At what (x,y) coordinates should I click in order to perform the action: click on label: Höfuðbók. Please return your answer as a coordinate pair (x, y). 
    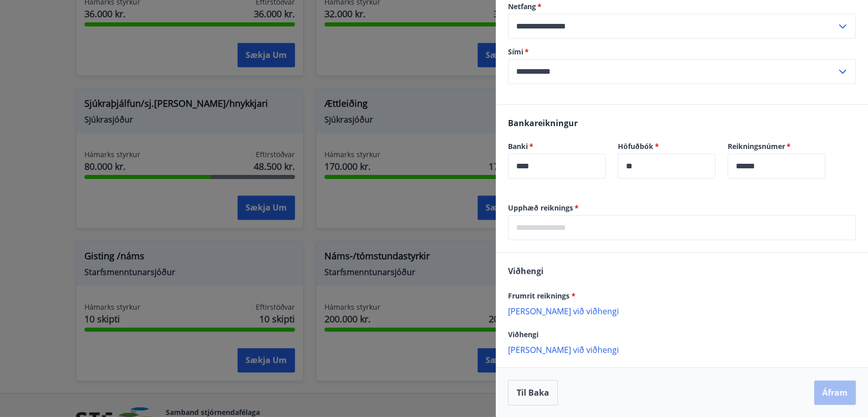
    Looking at the image, I should click on (667, 147).